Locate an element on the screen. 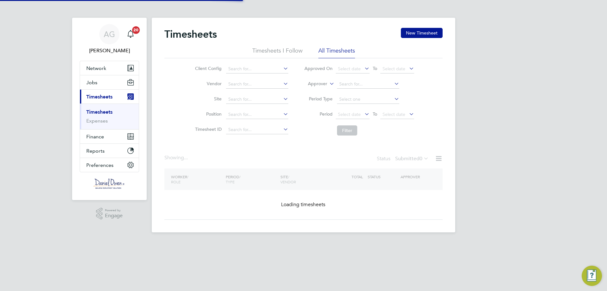 This screenshot has width=607, height=291. a: Go to home page is located at coordinates (109, 183).